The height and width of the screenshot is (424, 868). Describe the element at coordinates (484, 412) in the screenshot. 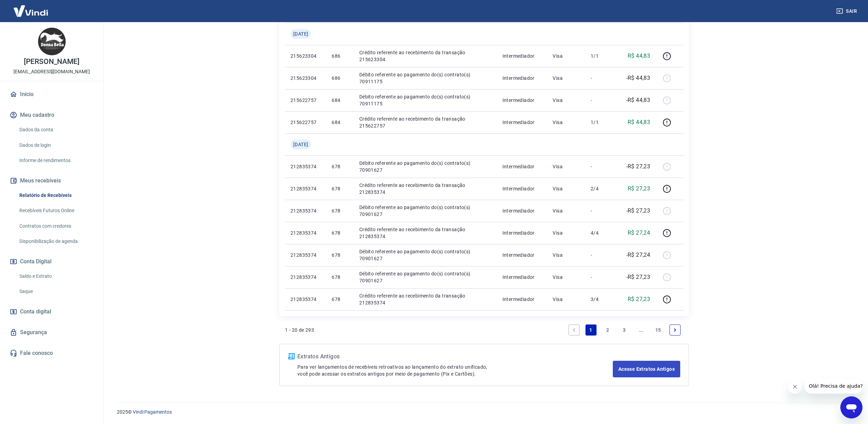

I see `p: 2025 ©` at that location.